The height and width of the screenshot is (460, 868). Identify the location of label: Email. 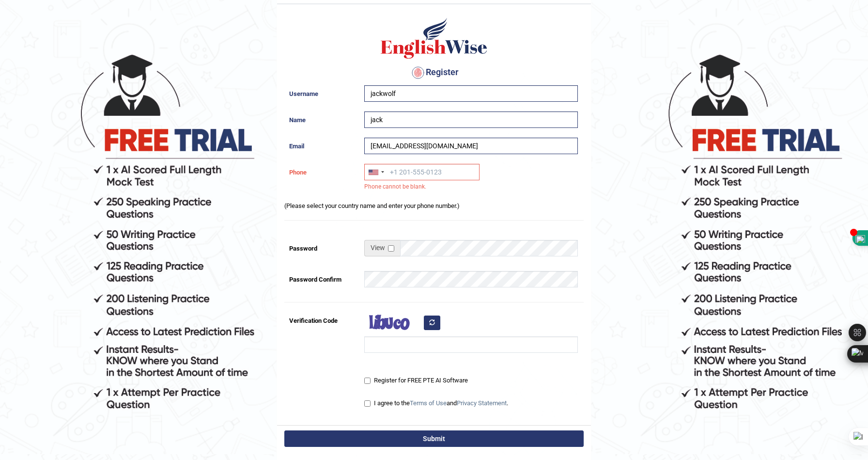
(322, 144).